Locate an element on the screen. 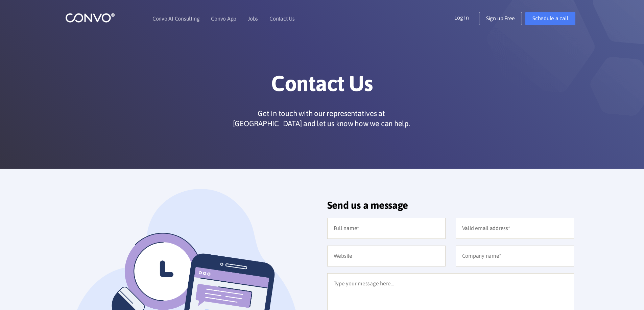 Image resolution: width=644 pixels, height=310 pixels. img: logo_1.png is located at coordinates (90, 17).